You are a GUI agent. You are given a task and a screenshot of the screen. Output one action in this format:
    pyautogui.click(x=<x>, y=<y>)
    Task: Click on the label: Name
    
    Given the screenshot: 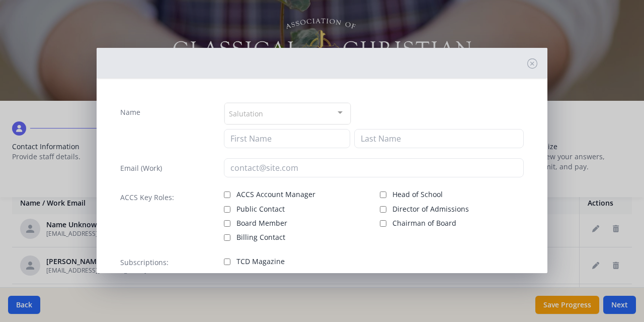 What is the action you would take?
    pyautogui.click(x=130, y=112)
    